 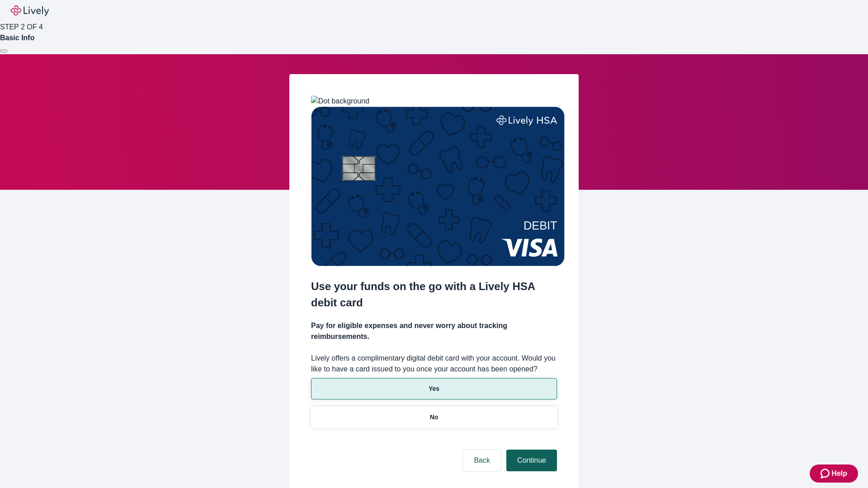 What do you see at coordinates (30, 11) in the screenshot?
I see `img: Lively` at bounding box center [30, 11].